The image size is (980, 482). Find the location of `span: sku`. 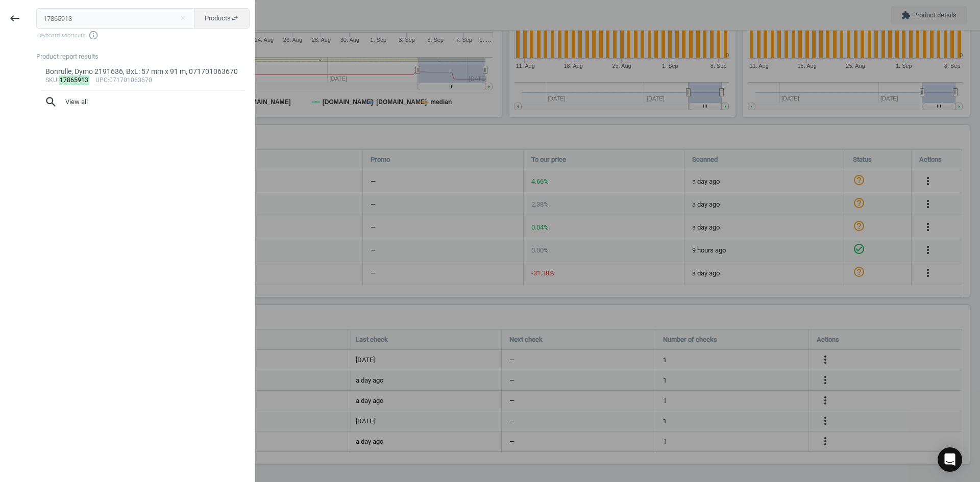

span: sku is located at coordinates (51, 80).